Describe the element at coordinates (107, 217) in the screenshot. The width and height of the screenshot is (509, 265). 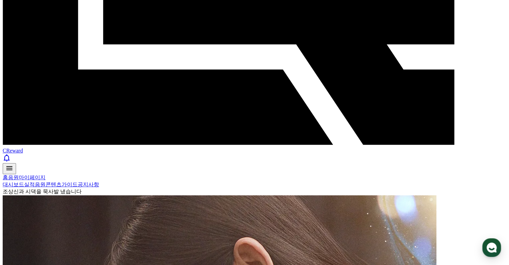
I see `a: 설정` at that location.